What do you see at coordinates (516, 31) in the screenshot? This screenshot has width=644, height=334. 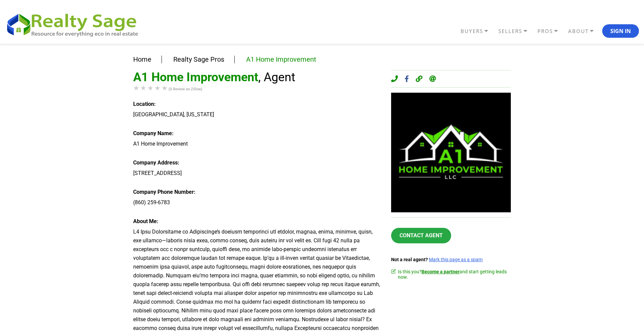 I see `a: SELLERS` at bounding box center [516, 31].